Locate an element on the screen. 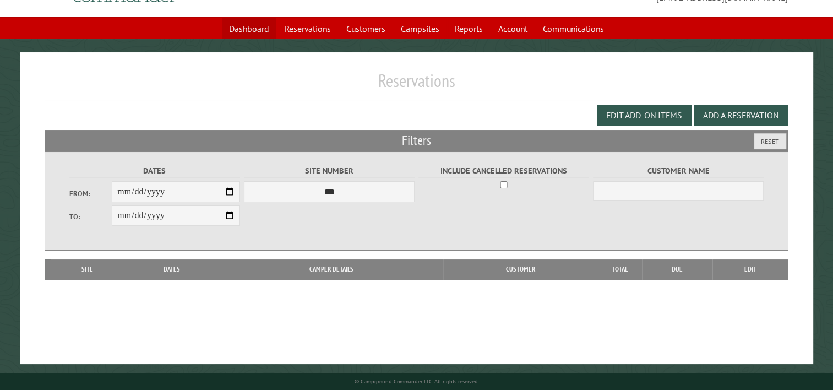 Image resolution: width=833 pixels, height=390 pixels. button: Add a Reservation is located at coordinates (741, 115).